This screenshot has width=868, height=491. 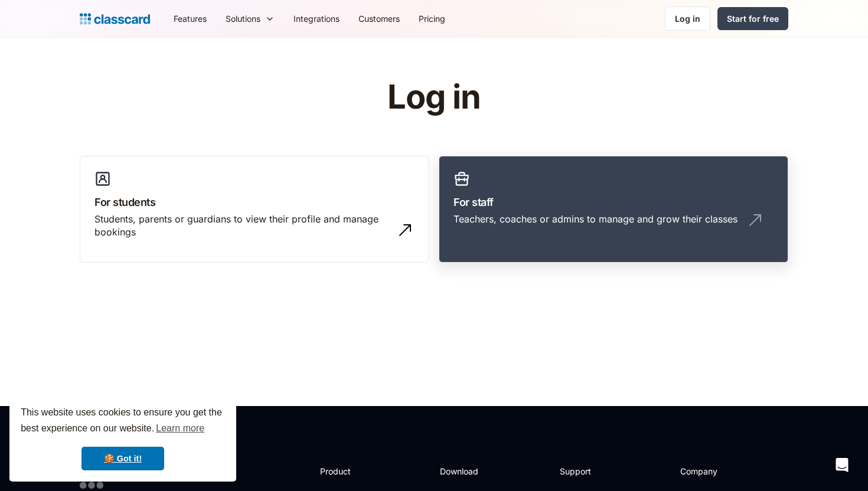 What do you see at coordinates (583, 471) in the screenshot?
I see `h2: Support` at bounding box center [583, 471].